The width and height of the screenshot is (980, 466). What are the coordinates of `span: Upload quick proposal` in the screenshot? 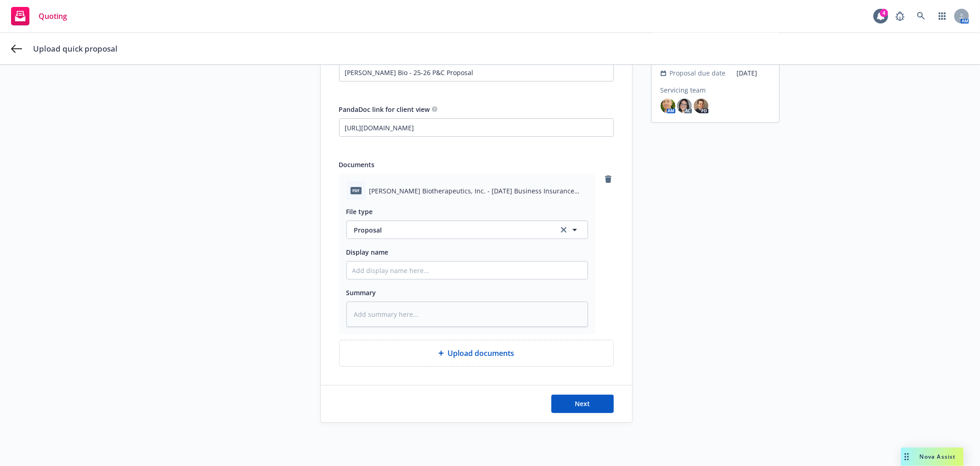 It's located at (76, 49).